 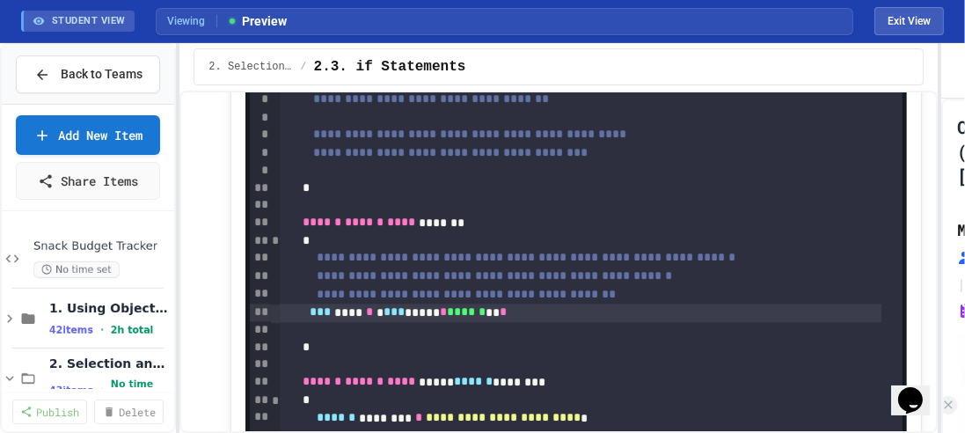 I want to click on span: 42 items, so click(x=71, y=330).